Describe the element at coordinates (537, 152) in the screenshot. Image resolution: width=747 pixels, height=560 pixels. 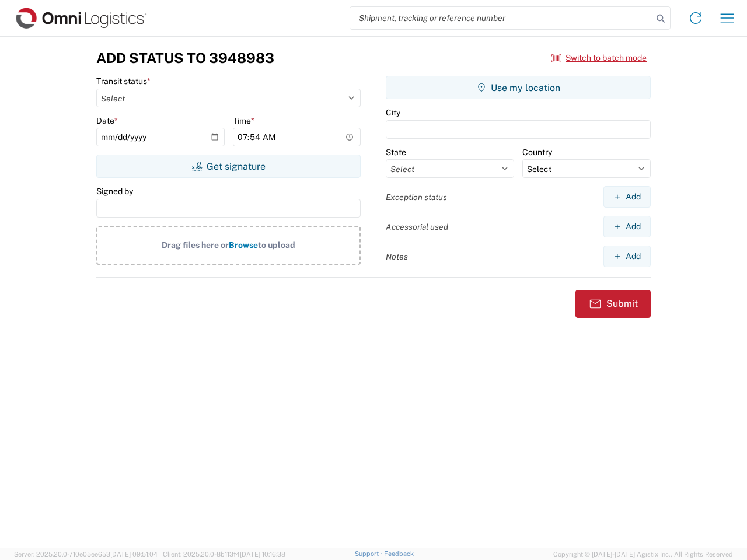
I see `label: Country` at that location.